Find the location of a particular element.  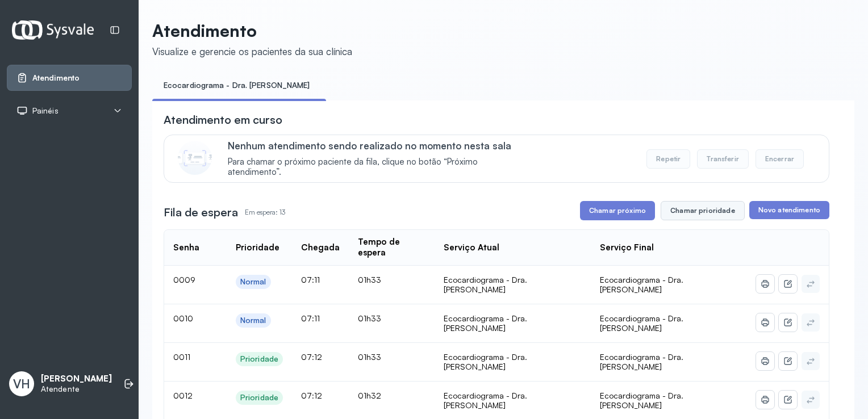

div: Chegada is located at coordinates (321, 248).